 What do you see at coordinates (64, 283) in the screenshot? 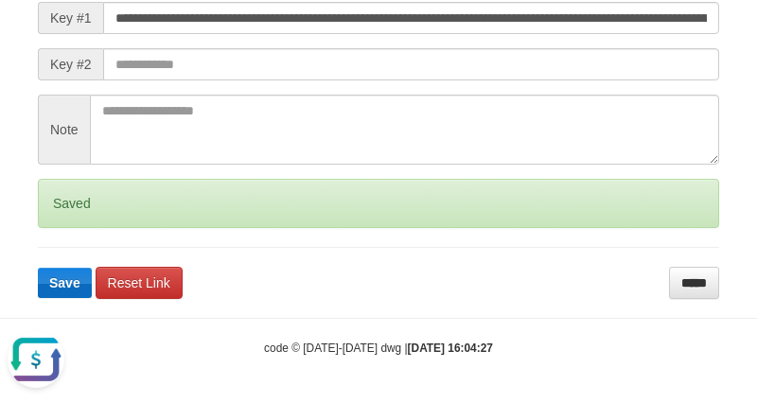
I see `span: Save` at bounding box center [64, 283].